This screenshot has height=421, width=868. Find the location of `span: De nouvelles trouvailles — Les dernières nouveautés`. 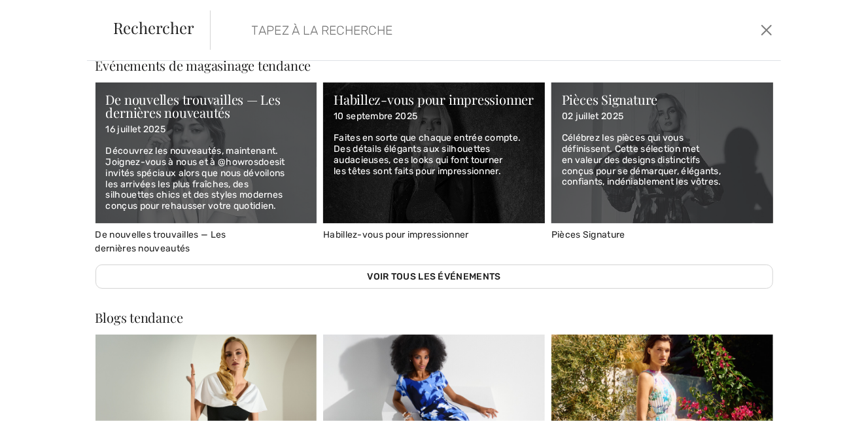

span: De nouvelles trouvailles — Les dernières nouveautés is located at coordinates (161, 241).